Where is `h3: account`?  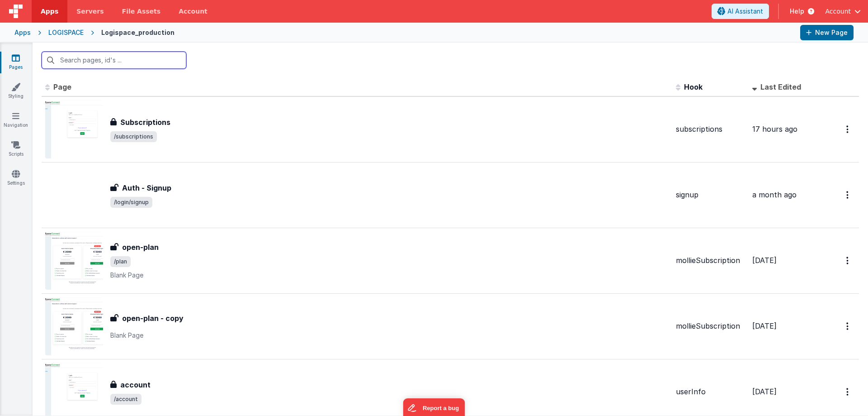 h3: account is located at coordinates (135, 385).